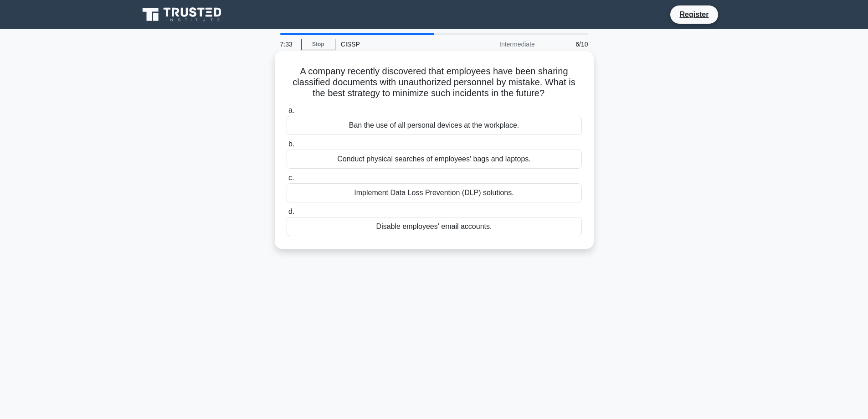 The width and height of the screenshot is (868, 419). I want to click on div: Disable employees' email accounts., so click(434, 227).